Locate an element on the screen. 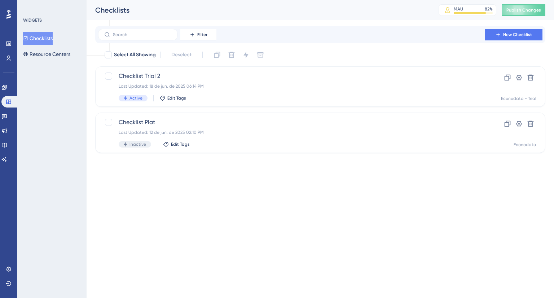 This screenshot has width=554, height=298. span: Filter is located at coordinates (202, 35).